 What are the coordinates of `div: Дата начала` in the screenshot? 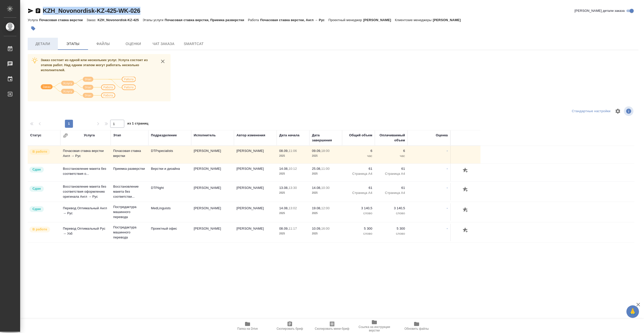 It's located at (289, 135).